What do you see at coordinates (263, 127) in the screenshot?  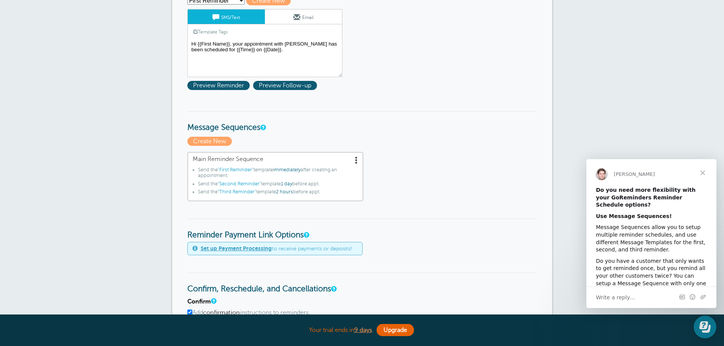 I see `a: Message Sequences allow you to setup multiple reminder schedules that can use different Message T...` at bounding box center [263, 127].